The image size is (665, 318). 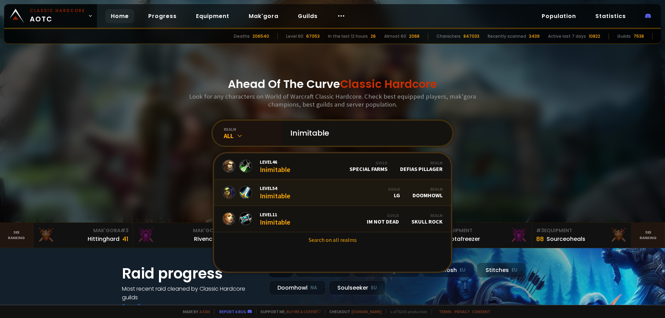 What do you see at coordinates (333, 100) in the screenshot?
I see `h3: Look for any characters on World of Warcraft Classic Hardcore. Check best equipped players, mak'g...` at bounding box center [333, 100].